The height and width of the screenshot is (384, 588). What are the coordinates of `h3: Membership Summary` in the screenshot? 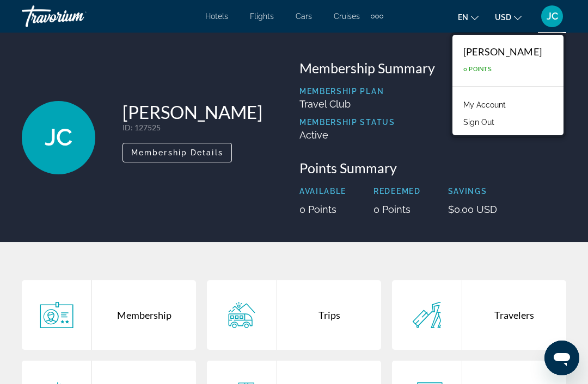 It's located at (433, 68).